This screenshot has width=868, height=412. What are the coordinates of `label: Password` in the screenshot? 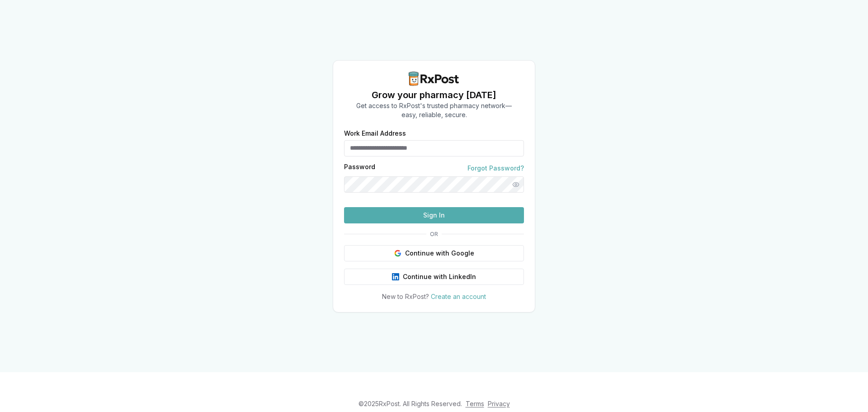 It's located at (359, 168).